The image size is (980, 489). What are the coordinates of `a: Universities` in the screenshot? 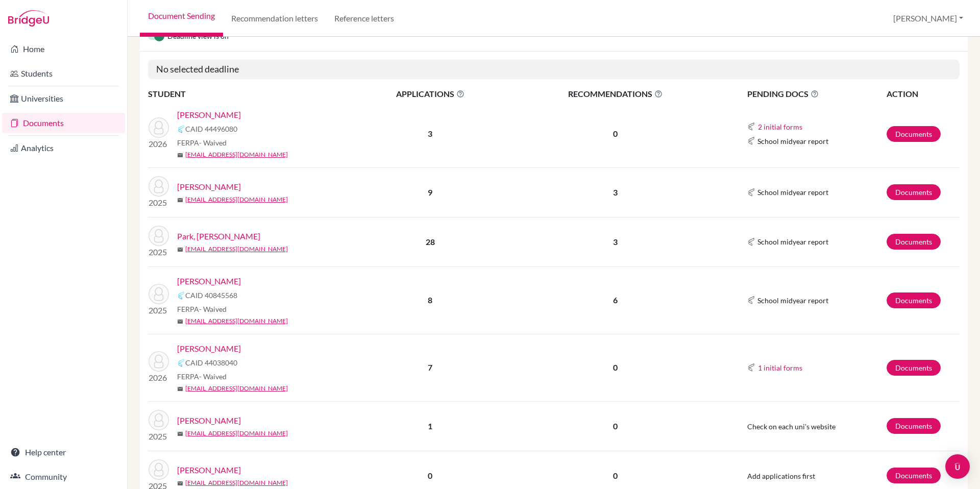 It's located at (64, 99).